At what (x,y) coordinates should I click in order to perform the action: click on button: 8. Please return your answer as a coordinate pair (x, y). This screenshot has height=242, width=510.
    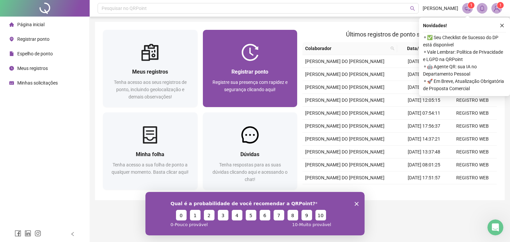
    Looking at the image, I should click on (147, 23).